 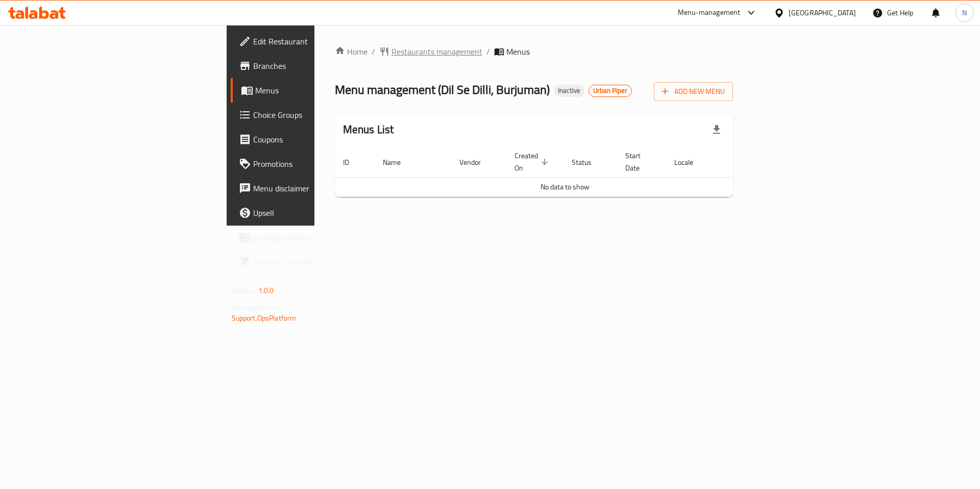 I want to click on span: Coverage Report, so click(x=318, y=237).